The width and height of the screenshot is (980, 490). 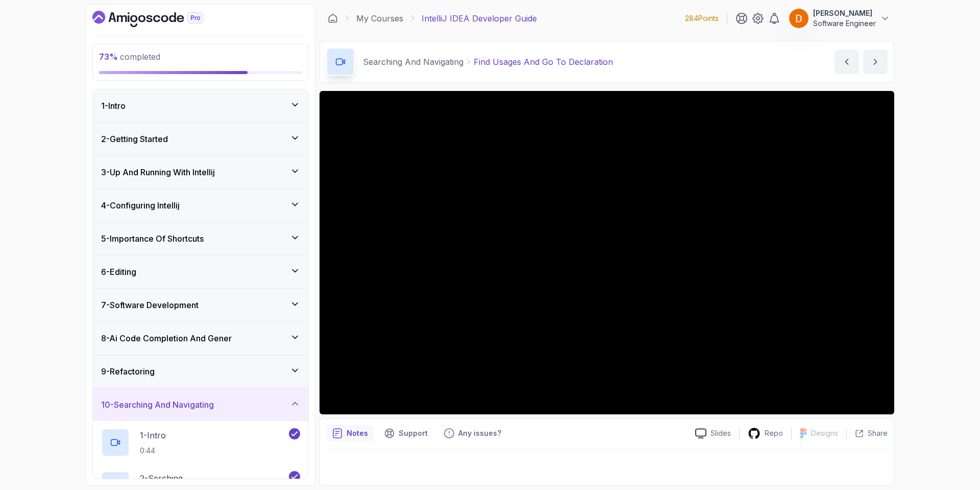 What do you see at coordinates (162, 478) in the screenshot?
I see `p: 2 - Serching` at bounding box center [162, 478].